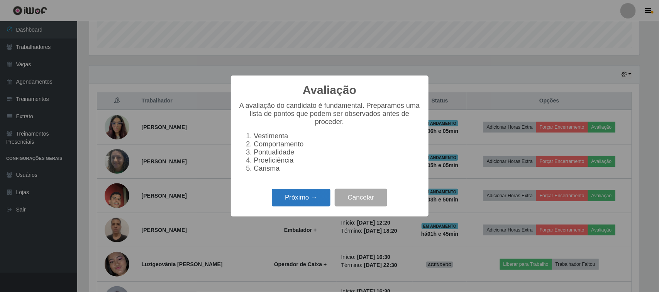 The width and height of the screenshot is (659, 292). What do you see at coordinates (329, 114) in the screenshot?
I see `p: A avaliação do candidato é fundamental. Preparamos uma lista de pontos que podem ser observados a...` at bounding box center [329, 114].